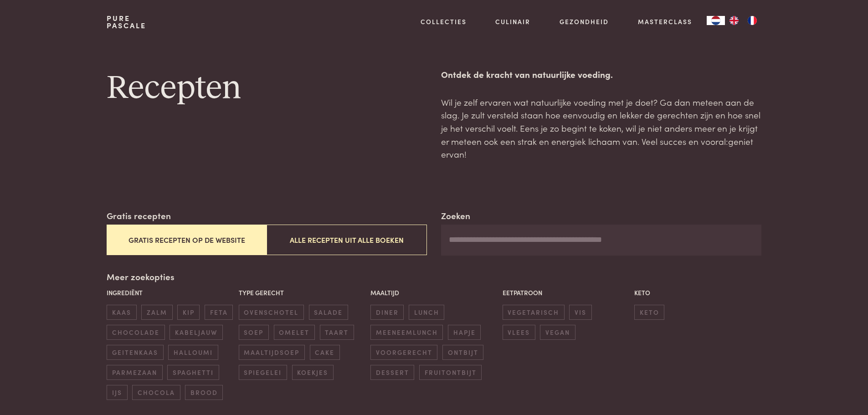 The width and height of the screenshot is (868, 415). What do you see at coordinates (193, 372) in the screenshot?
I see `span: spaghetti` at bounding box center [193, 372].